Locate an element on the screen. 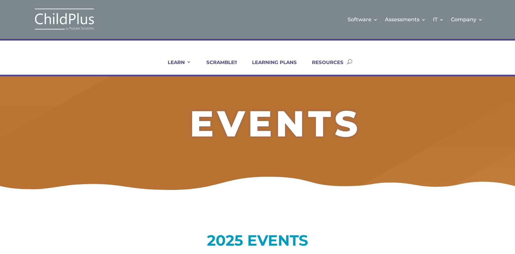 The width and height of the screenshot is (515, 254). a: LEARNING PLANS is located at coordinates (271, 67).